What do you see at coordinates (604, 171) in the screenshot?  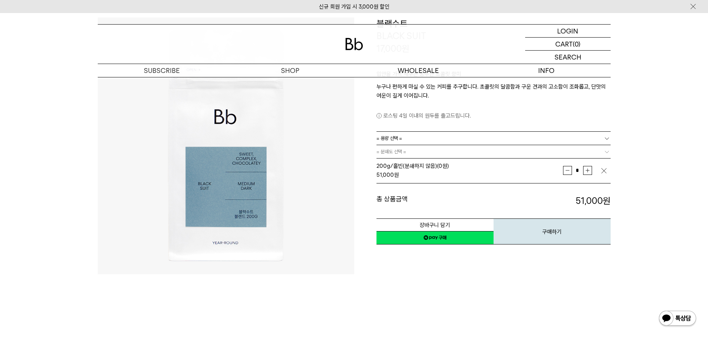 I see `img: 삭제` at bounding box center [604, 171].